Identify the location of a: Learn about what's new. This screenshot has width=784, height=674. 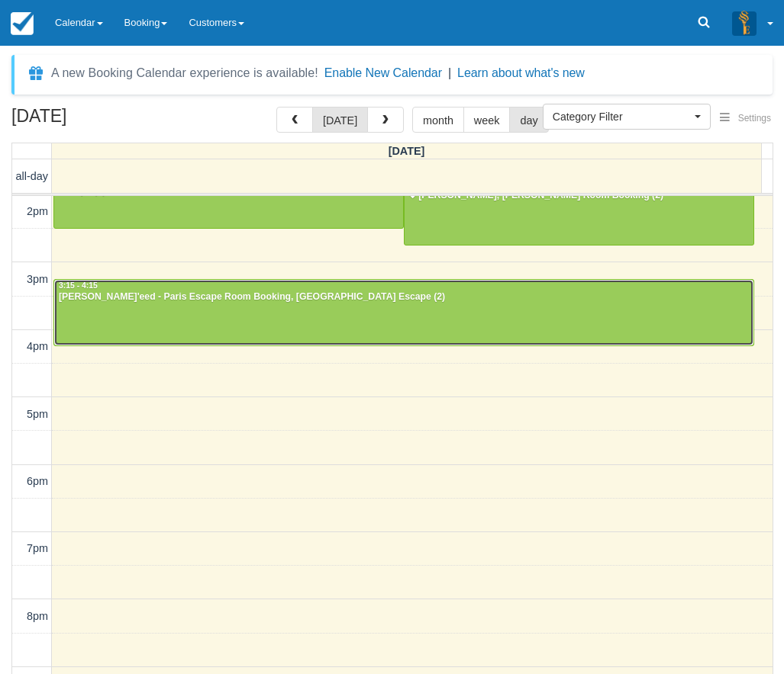
(520, 73).